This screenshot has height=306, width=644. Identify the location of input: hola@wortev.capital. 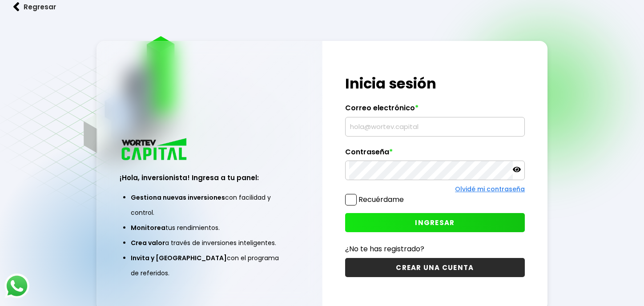
(435, 127).